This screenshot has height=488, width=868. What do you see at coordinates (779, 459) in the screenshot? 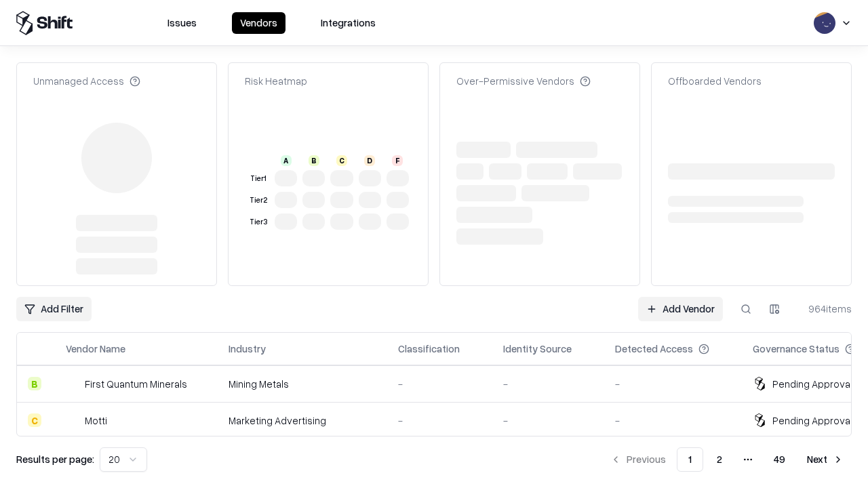
I see `button: 49` at bounding box center [779, 459].